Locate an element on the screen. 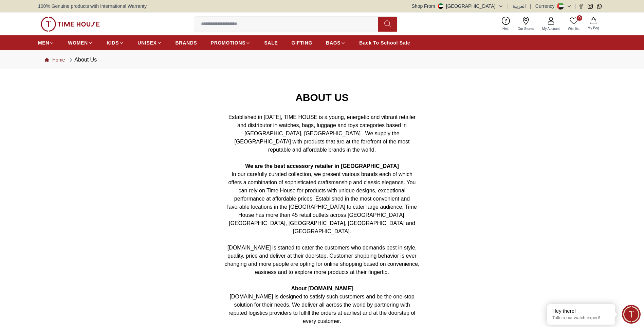  span: 0 is located at coordinates (579, 18).